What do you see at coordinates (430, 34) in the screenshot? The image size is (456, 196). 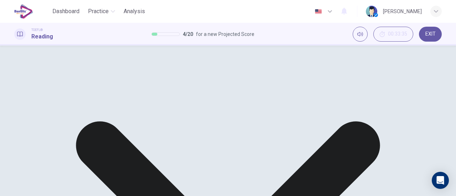 I see `button: EXIT` at bounding box center [430, 34].